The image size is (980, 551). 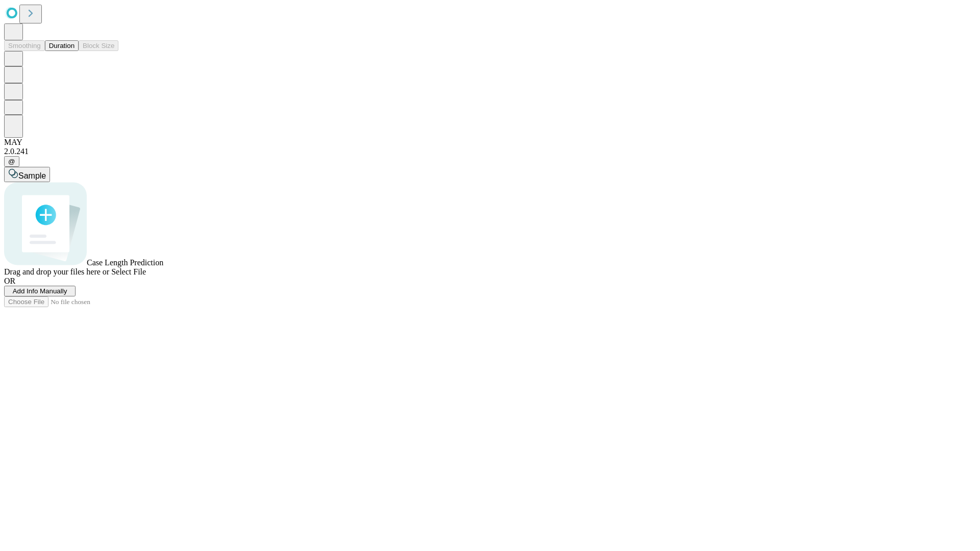 What do you see at coordinates (125, 262) in the screenshot?
I see `span: Case Length Prediction` at bounding box center [125, 262].